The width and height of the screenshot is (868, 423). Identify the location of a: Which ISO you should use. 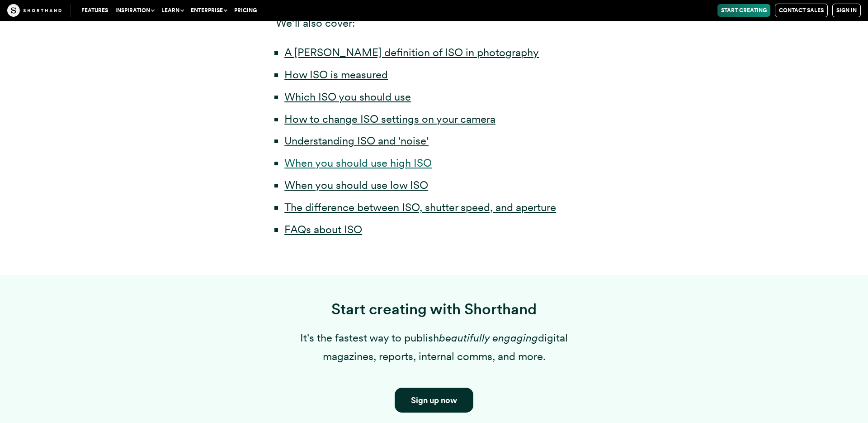
(348, 96).